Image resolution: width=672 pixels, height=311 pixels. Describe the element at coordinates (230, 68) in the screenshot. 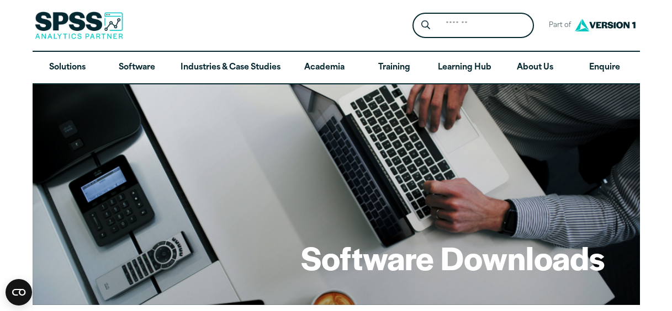

I see `a: Industries & Case Studies` at that location.